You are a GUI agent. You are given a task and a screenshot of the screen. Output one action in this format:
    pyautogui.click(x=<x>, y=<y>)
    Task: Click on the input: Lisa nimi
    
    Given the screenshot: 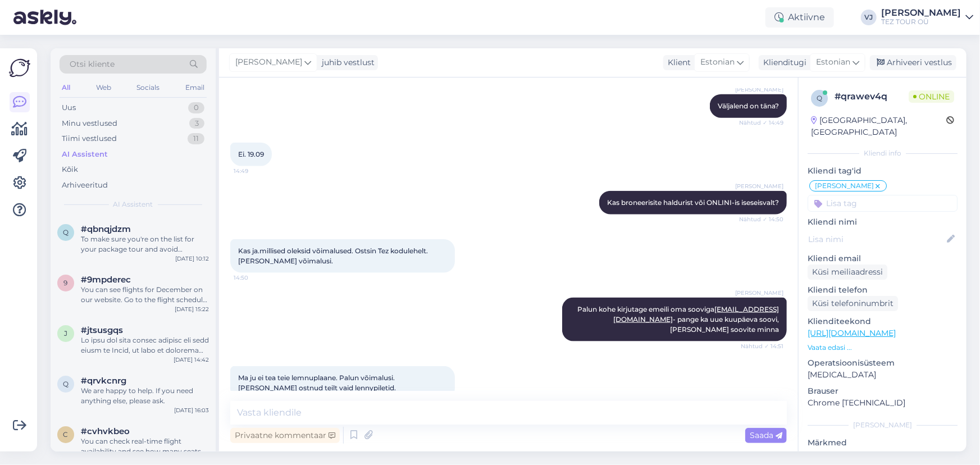 What is the action you would take?
    pyautogui.click(x=876, y=240)
    